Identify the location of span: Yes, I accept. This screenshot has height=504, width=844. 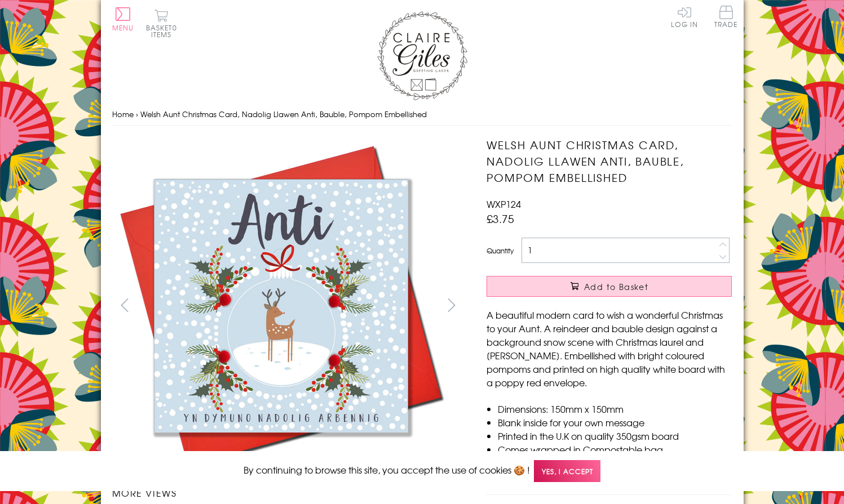
(567, 471).